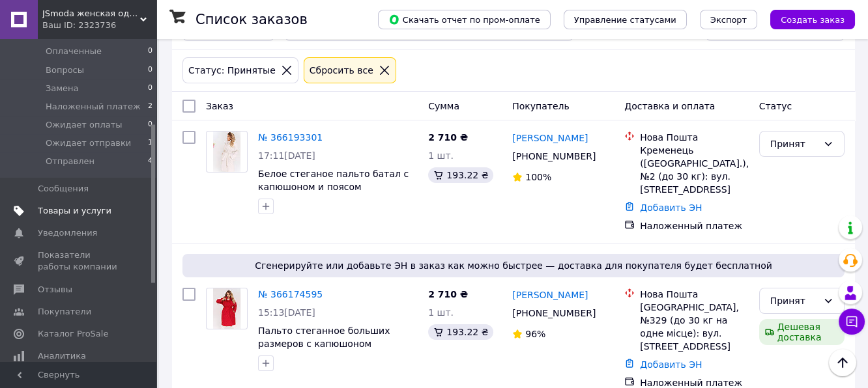  Describe the element at coordinates (694, 226) in the screenshot. I see `div: Наложенный платеж` at that location.